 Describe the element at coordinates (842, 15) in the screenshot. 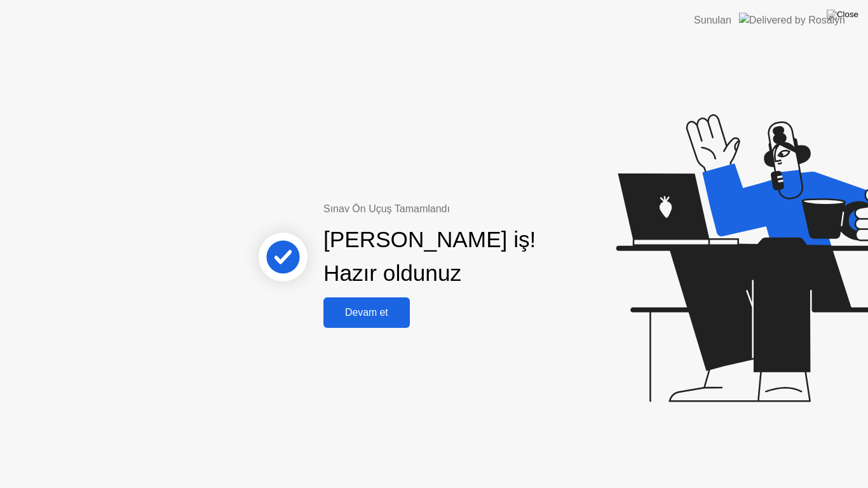

I see `img: Close` at that location.